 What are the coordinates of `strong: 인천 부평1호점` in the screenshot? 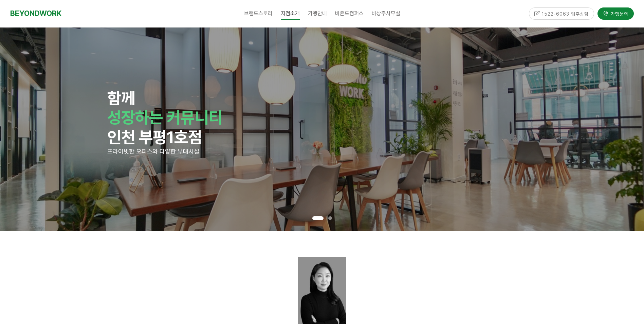 It's located at (154, 137).